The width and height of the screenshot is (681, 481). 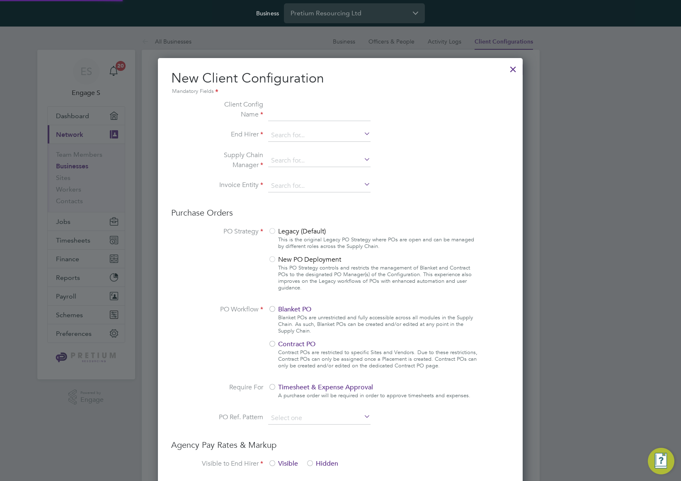 I want to click on label: Client Config Name, so click(x=232, y=109).